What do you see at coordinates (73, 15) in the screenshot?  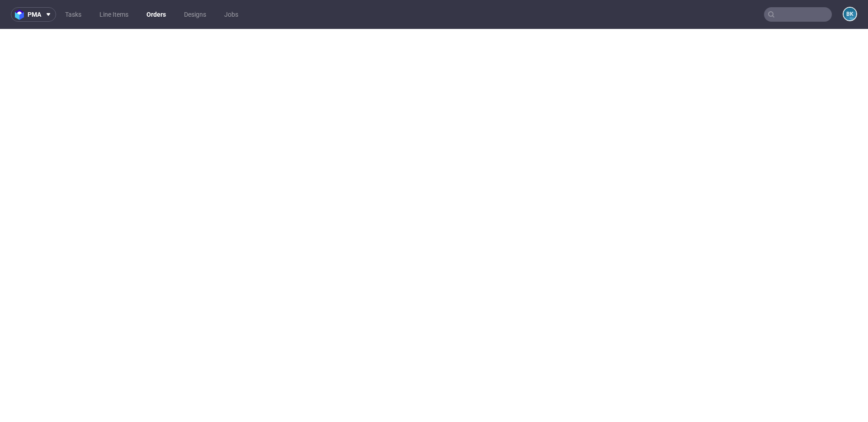 I see `a: Tasks` at bounding box center [73, 15].